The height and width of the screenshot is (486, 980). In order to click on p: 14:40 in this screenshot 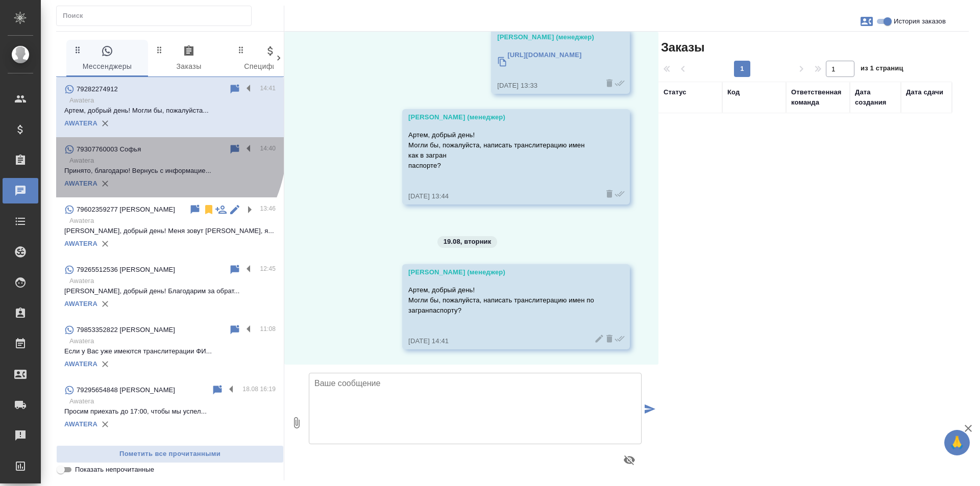, I will do `click(267, 149)`.